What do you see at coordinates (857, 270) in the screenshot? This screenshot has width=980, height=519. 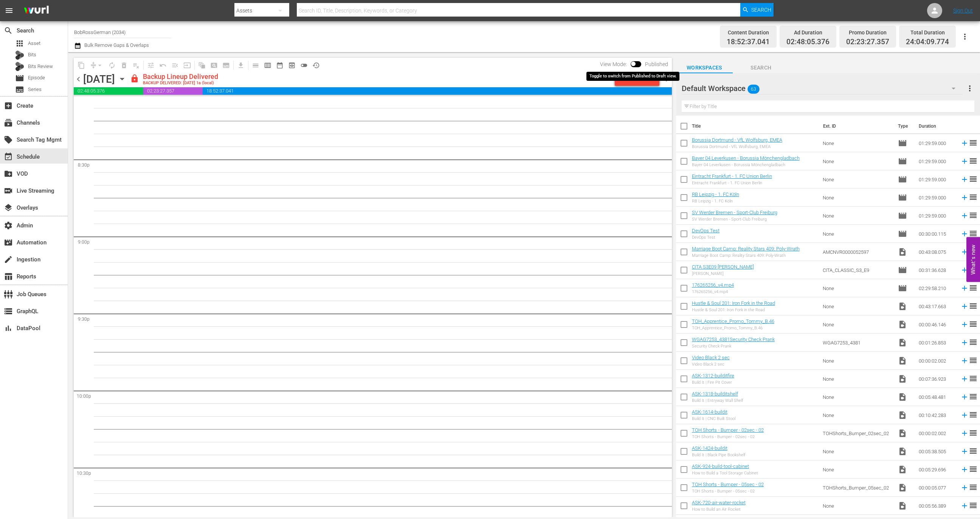 I see `td: CITA_CLASSIC_S3_E9` at bounding box center [857, 270].